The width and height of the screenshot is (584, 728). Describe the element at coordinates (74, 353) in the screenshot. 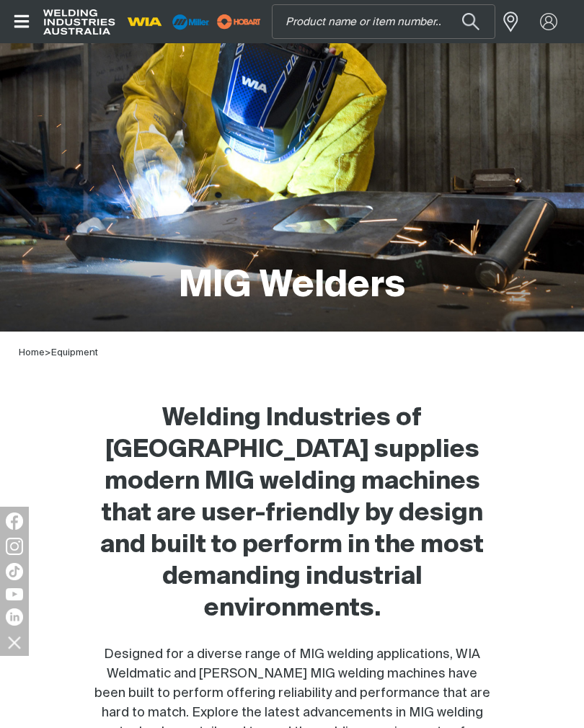

I see `a: Equipment` at that location.